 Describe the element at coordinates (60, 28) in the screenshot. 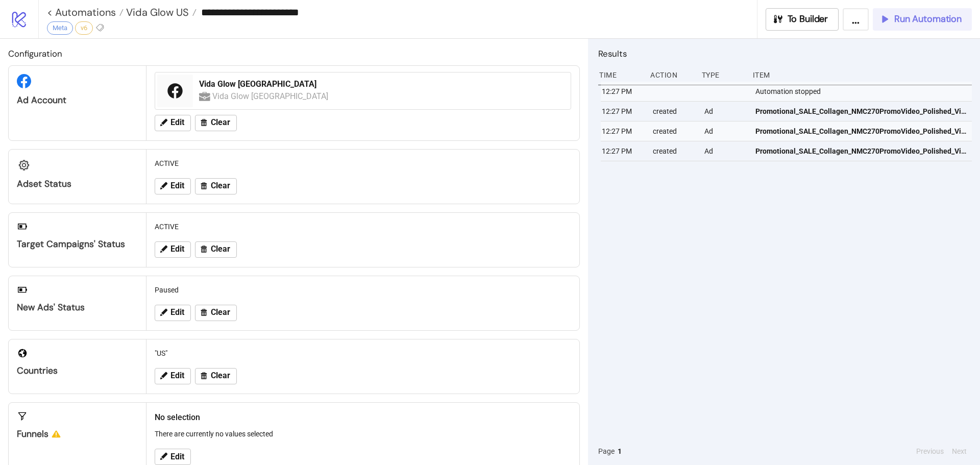

I see `div: Meta` at that location.